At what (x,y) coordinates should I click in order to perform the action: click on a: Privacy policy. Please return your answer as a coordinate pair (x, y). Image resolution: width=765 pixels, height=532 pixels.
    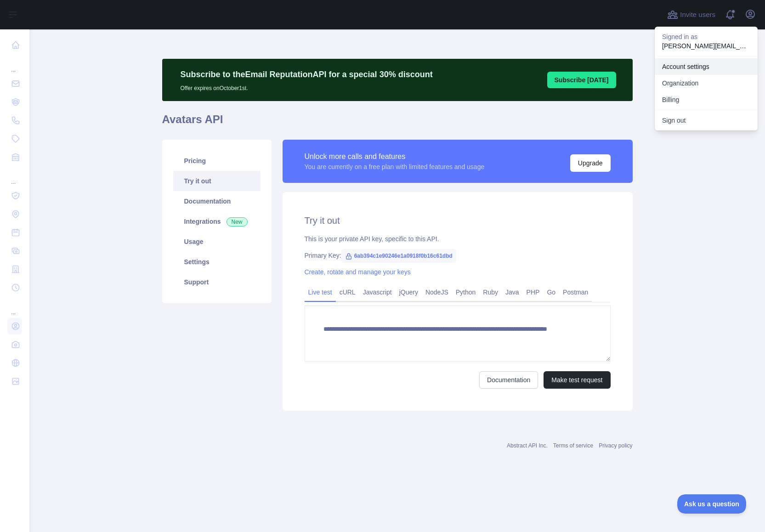
    Looking at the image, I should click on (615, 446).